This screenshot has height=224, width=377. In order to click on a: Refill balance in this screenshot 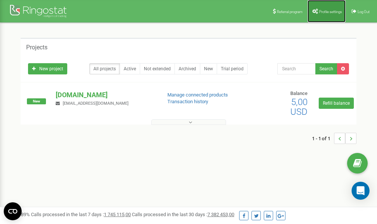, I will do `click(336, 103)`.